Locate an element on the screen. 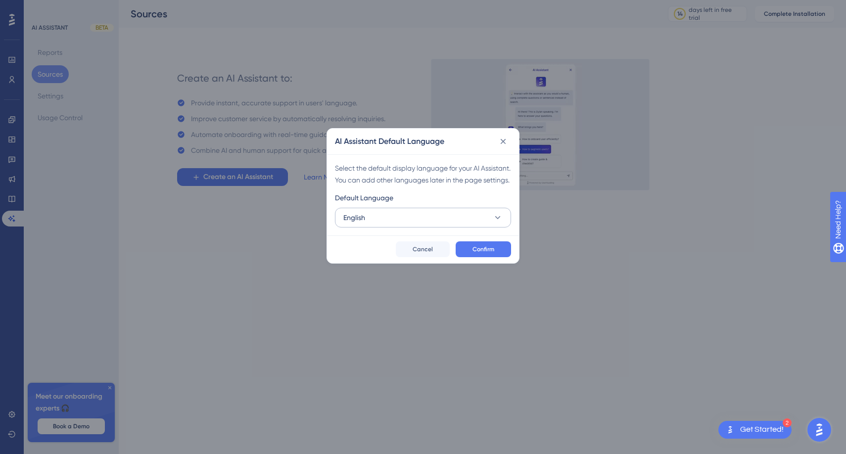  div: 2 is located at coordinates (788, 423).